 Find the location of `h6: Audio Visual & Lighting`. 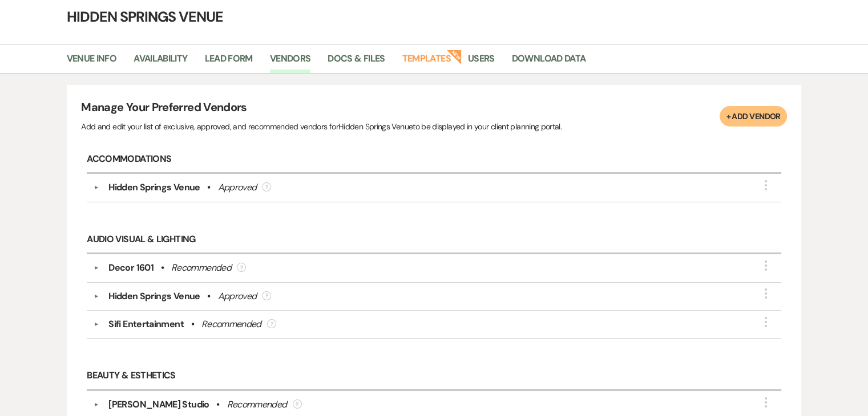

h6: Audio Visual & Lighting is located at coordinates (434, 241).